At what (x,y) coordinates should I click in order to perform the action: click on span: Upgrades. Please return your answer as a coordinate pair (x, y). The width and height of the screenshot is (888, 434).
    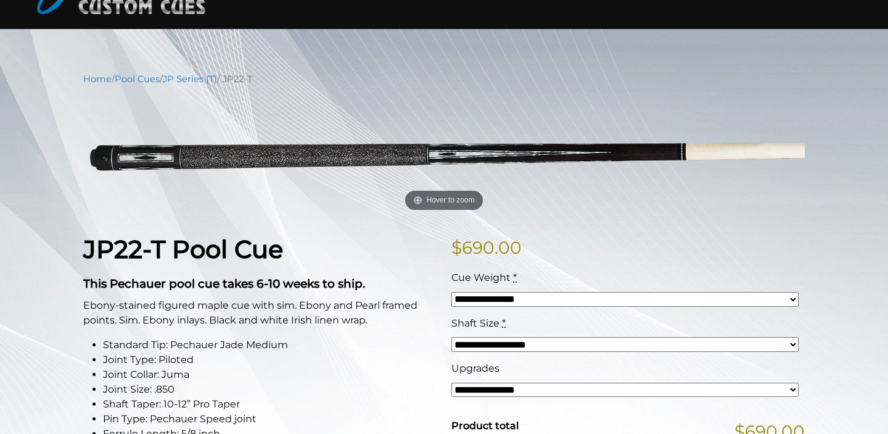
    Looking at the image, I should click on (476, 368).